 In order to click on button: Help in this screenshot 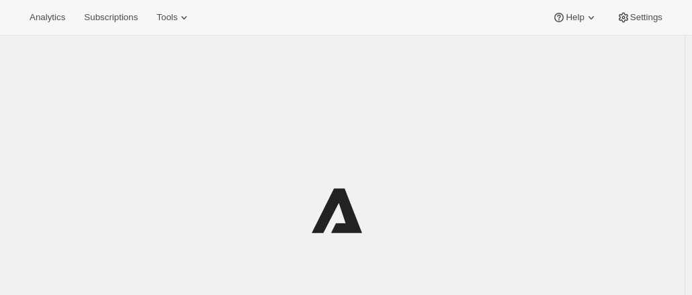, I will do `click(575, 17)`.